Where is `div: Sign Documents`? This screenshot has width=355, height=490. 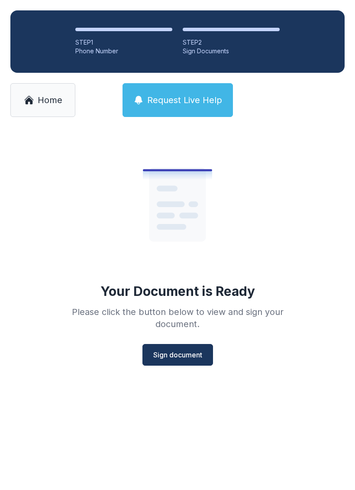 div: Sign Documents is located at coordinates (231, 51).